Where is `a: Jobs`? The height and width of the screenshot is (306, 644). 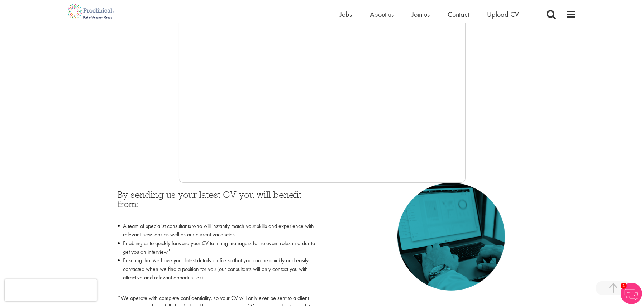
a: Jobs is located at coordinates (346, 14).